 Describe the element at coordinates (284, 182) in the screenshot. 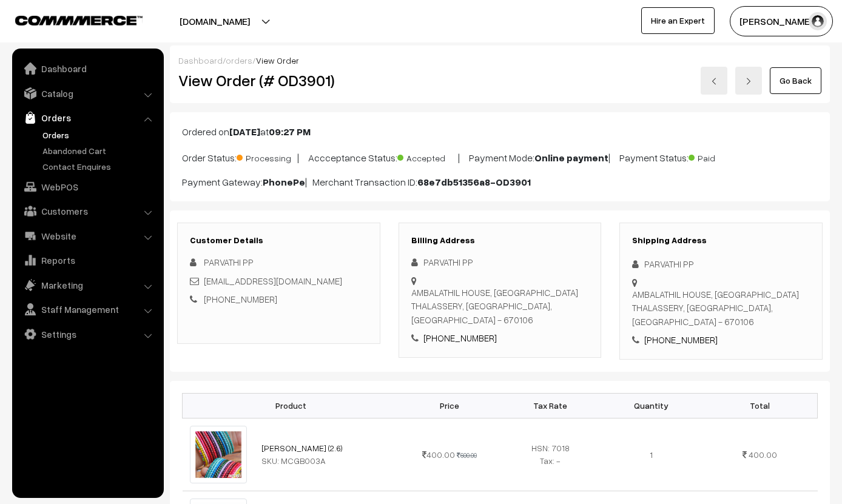

I see `b: PhonePe` at that location.